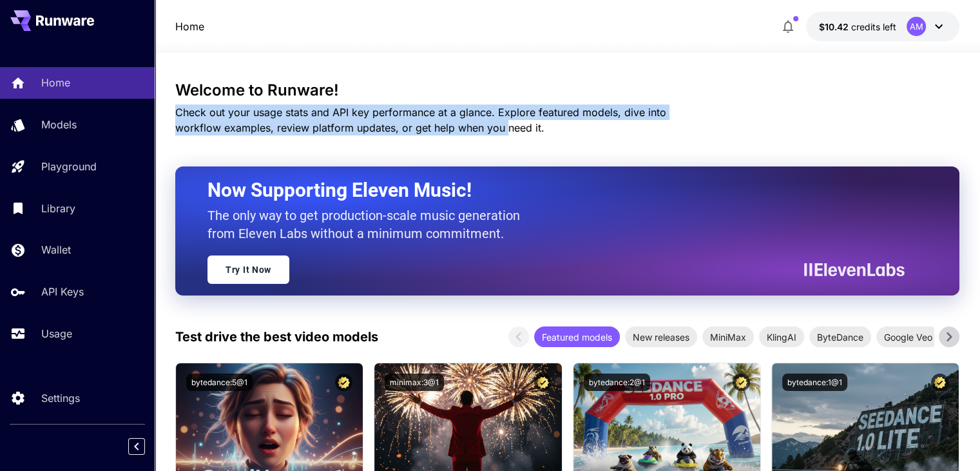 The image size is (980, 471). I want to click on span: credits left, so click(873, 26).